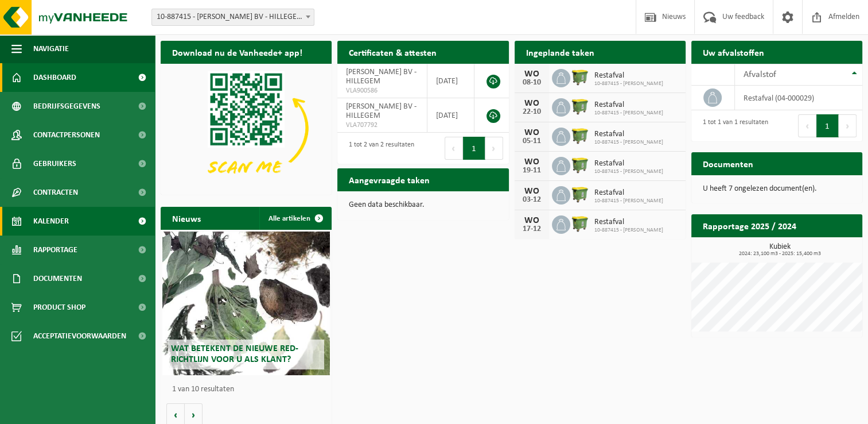  What do you see at coordinates (55, 164) in the screenshot?
I see `span: Gebruikers` at bounding box center [55, 164].